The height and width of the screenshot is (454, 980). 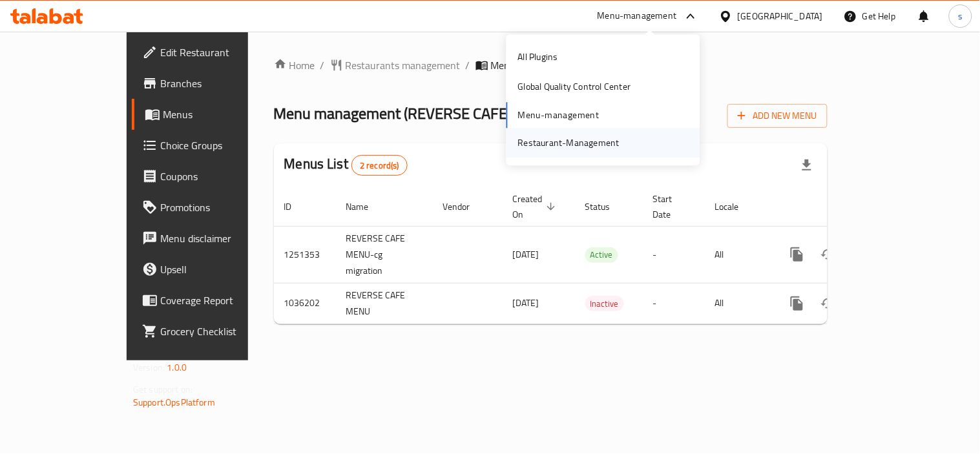 I want to click on span: s, so click(x=960, y=16).